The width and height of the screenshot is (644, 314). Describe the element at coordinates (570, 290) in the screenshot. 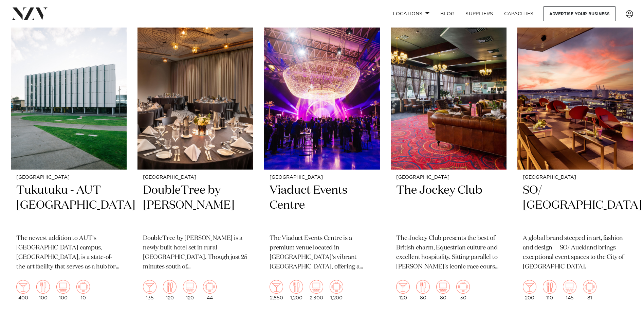

I see `div: 145` at that location.